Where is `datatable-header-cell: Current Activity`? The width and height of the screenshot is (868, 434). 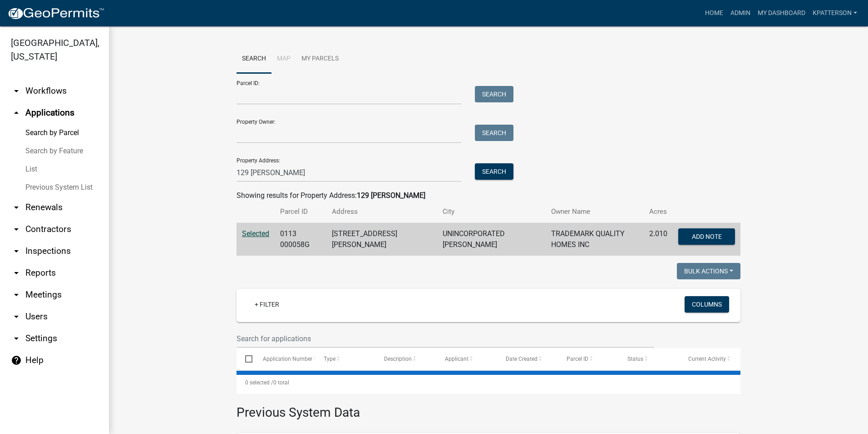 datatable-header-cell: Current Activity is located at coordinates (711, 359).